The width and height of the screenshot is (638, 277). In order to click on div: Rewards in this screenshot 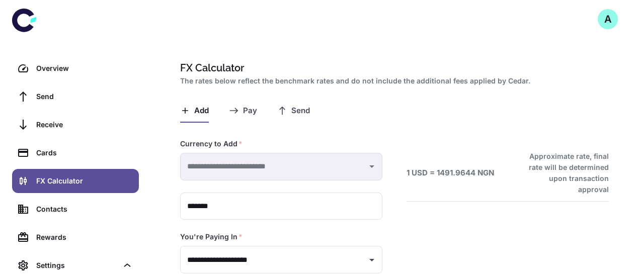, I will do `click(84, 237)`.